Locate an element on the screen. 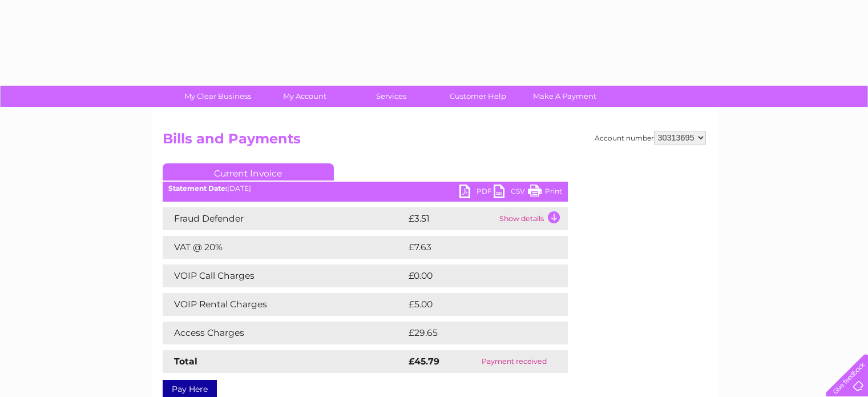  a: My Clear Business is located at coordinates (217, 96).